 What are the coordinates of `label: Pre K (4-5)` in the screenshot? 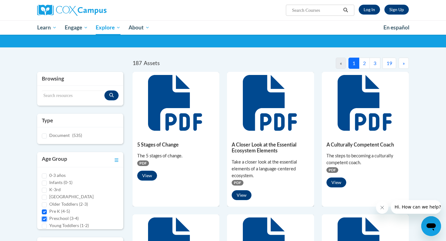 It's located at (59, 211).